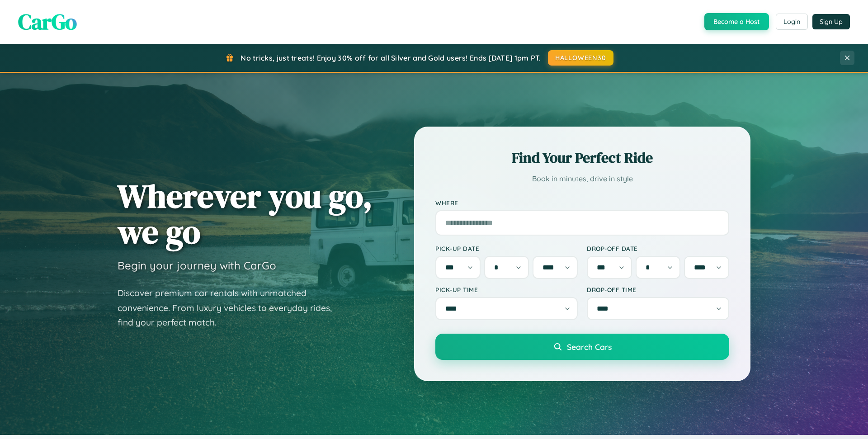 The image size is (868, 439). I want to click on p: Discover premium car rentals with unmatched convenience. From luxury vehicles to everyday rides, ..., so click(231, 308).